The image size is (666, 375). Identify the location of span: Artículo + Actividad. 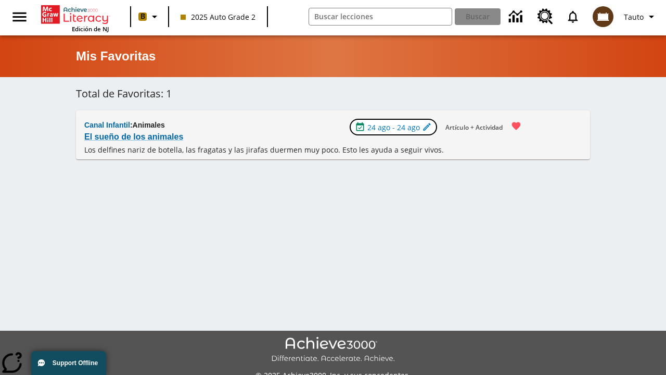
(474, 127).